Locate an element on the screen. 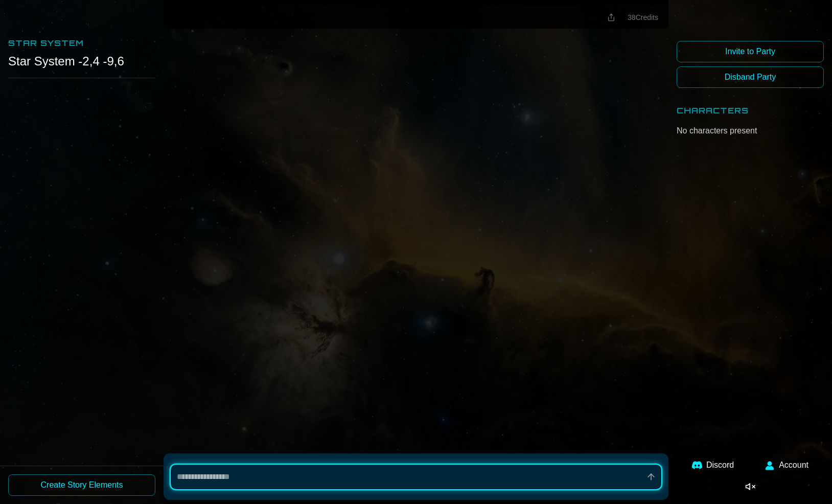 The image size is (832, 504). button: Disband Party is located at coordinates (750, 77).